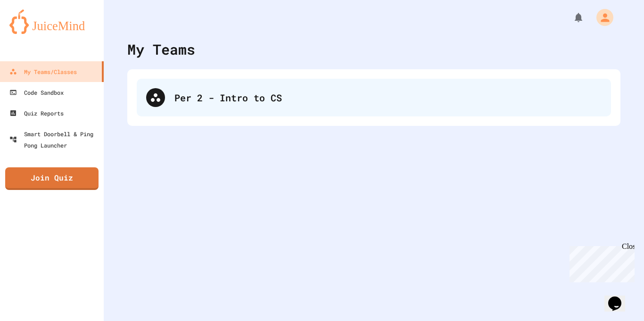 The height and width of the screenshot is (321, 644). Describe the element at coordinates (571, 17) in the screenshot. I see `div: My Notifications` at that location.